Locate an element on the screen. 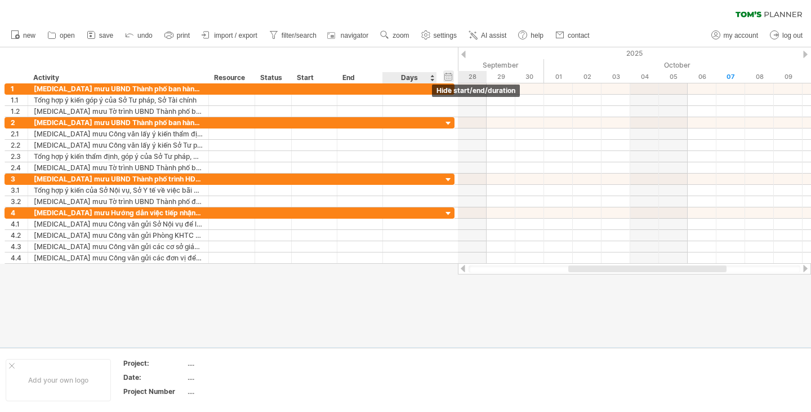  a: contact is located at coordinates (573, 35).